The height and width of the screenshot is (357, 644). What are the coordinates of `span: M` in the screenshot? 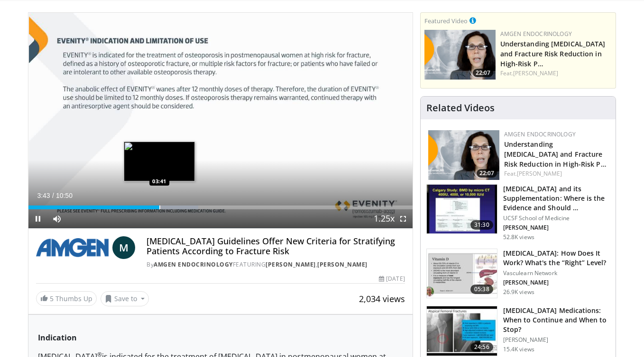 It's located at (124, 248).